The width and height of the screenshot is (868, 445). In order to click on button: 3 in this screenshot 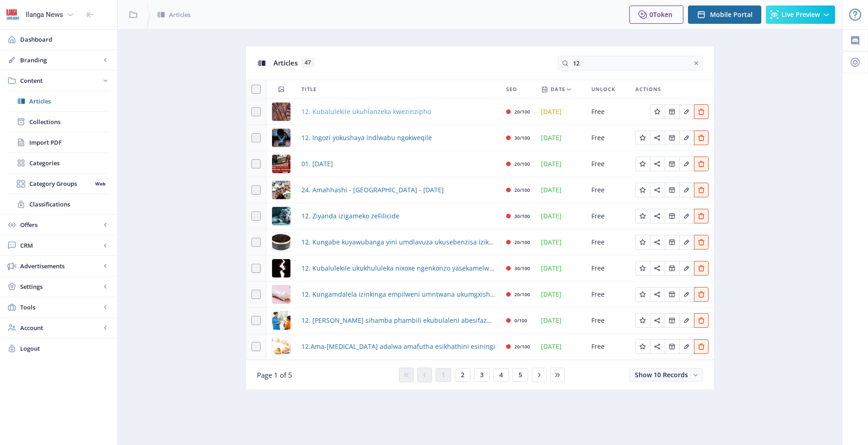, I will do `click(482, 375)`.